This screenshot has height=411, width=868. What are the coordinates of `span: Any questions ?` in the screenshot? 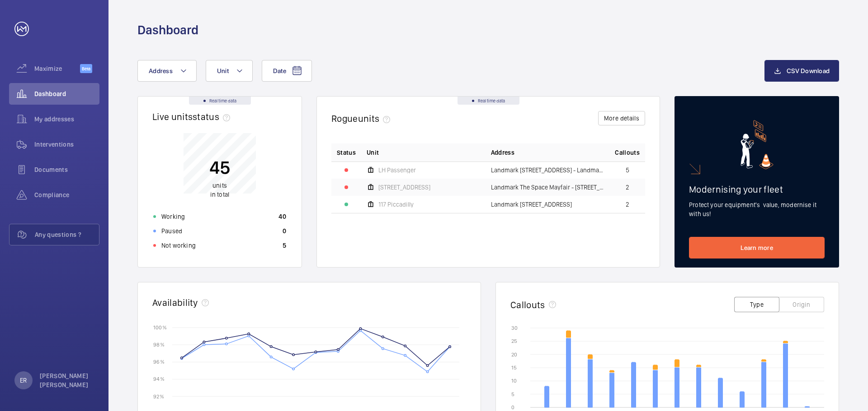 It's located at (67, 235).